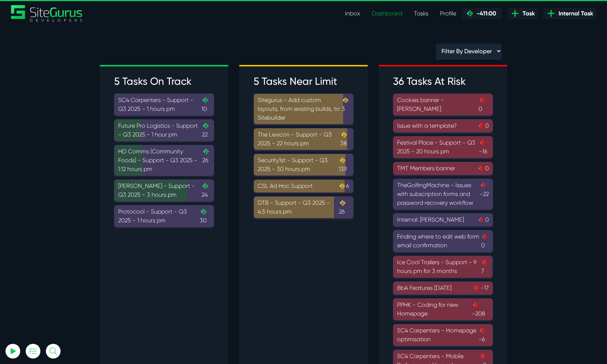 This screenshot has height=364, width=607. I want to click on span: 24, so click(205, 190).